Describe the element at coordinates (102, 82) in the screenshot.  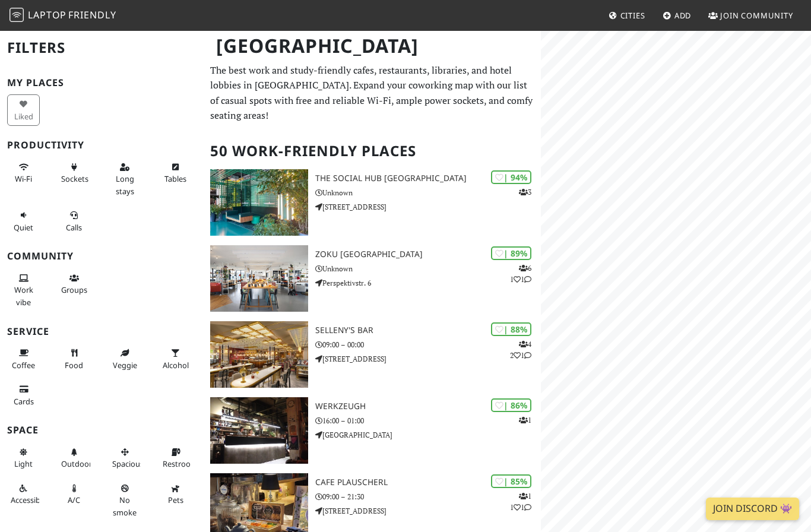
I see `h3: My Places` at that location.